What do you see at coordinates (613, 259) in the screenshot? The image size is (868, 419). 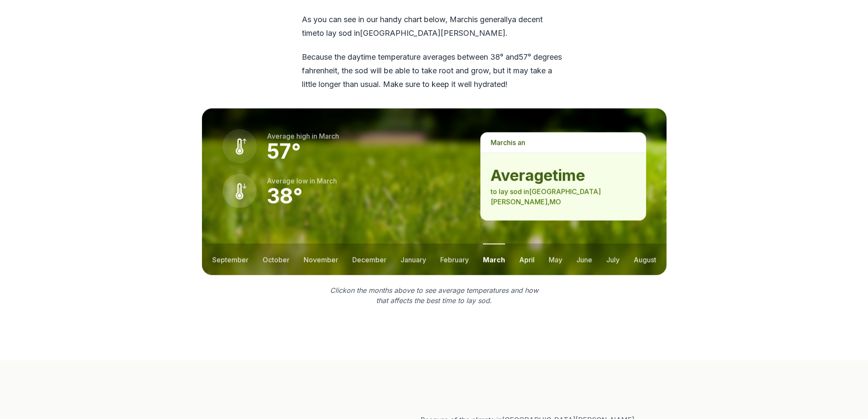 I see `button: july` at bounding box center [613, 259].